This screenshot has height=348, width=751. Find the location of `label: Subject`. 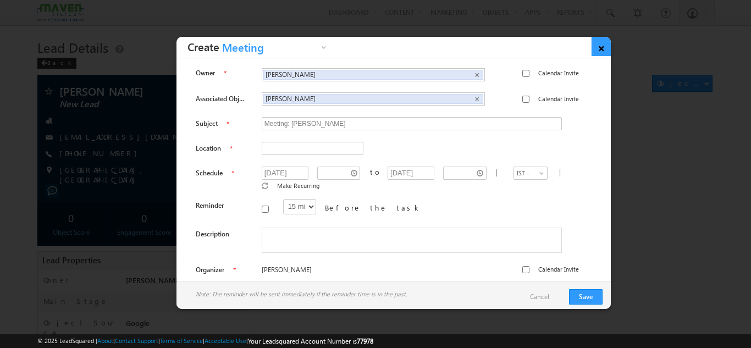

label: Subject is located at coordinates (207, 124).